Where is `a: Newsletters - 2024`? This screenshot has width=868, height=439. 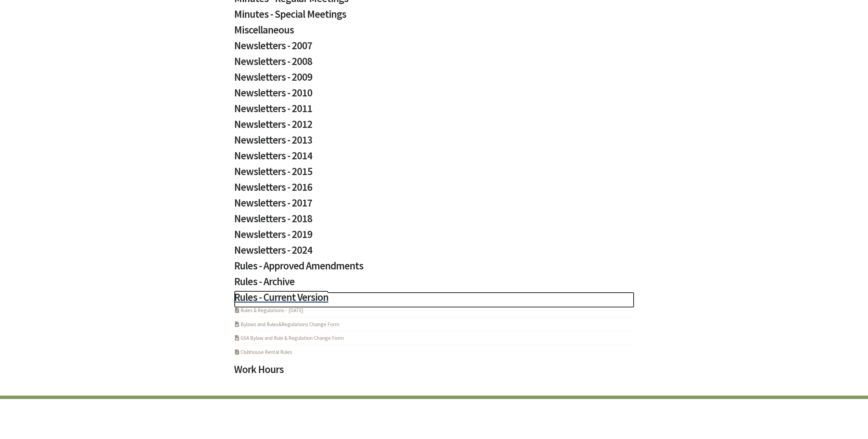 a: Newsletters - 2024 is located at coordinates (434, 252).